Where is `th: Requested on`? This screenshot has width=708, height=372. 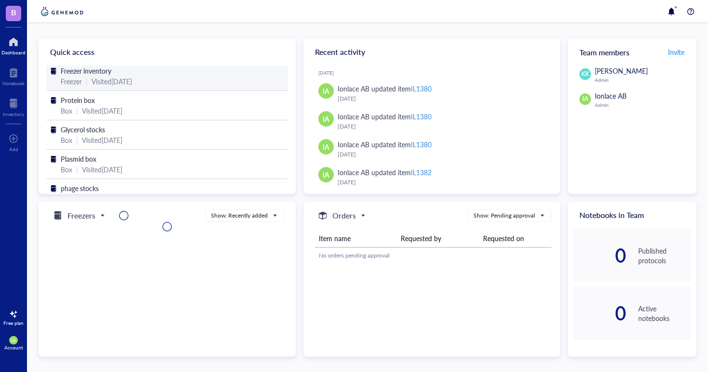
th: Requested on is located at coordinates (515, 238).